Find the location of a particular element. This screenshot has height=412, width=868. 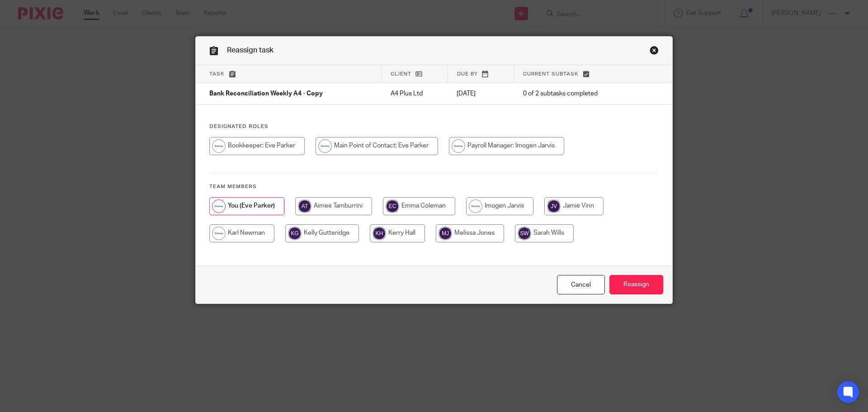

input: Reassign is located at coordinates (636, 285).